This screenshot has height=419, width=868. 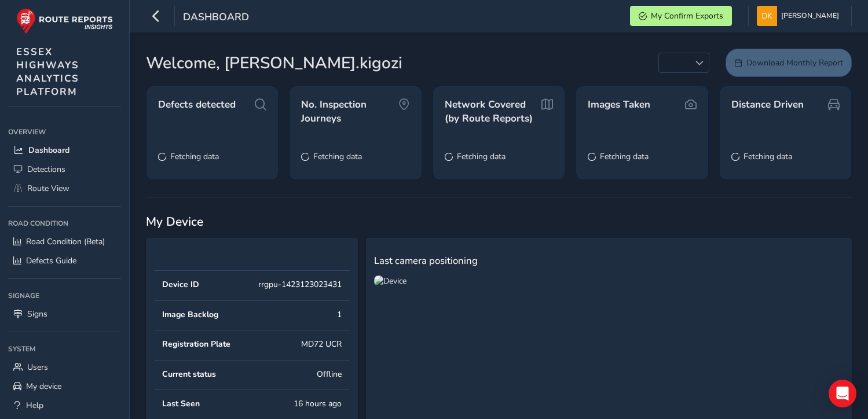 I want to click on span: No. Inspection Journeys, so click(x=349, y=111).